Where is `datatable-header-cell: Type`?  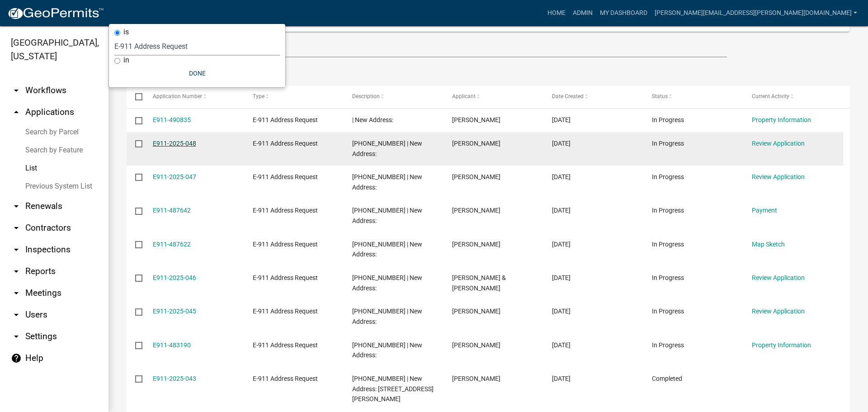
datatable-header-cell: Type is located at coordinates (293, 97).